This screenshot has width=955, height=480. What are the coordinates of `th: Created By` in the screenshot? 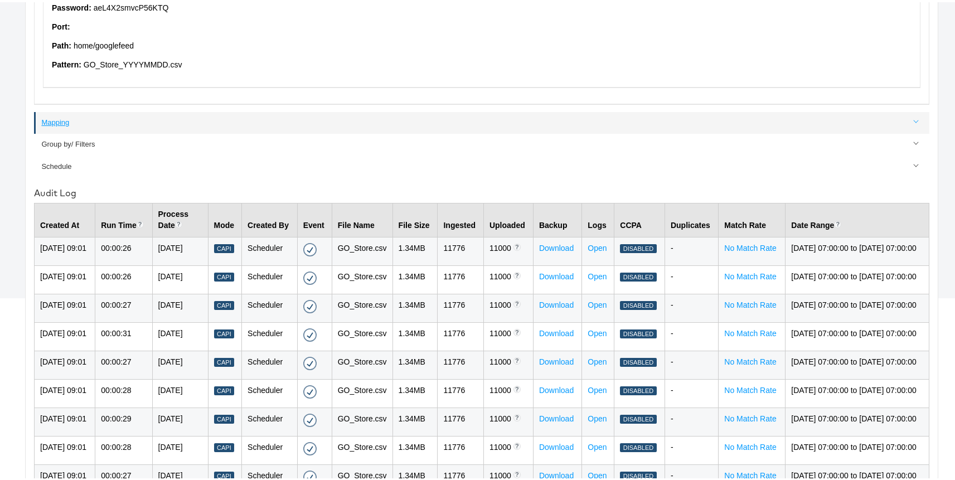 It's located at (270, 217).